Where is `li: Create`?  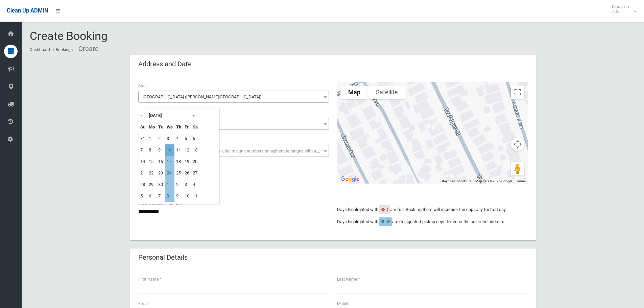 li: Create is located at coordinates (86, 49).